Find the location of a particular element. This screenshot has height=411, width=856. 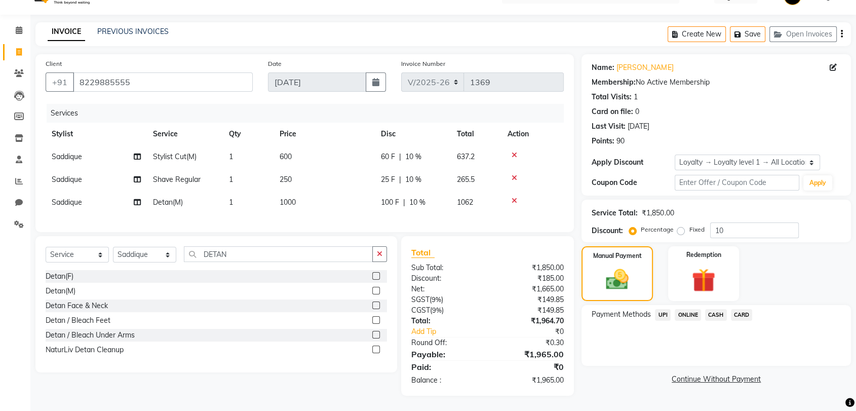

input: Search or Scan is located at coordinates (278, 254).